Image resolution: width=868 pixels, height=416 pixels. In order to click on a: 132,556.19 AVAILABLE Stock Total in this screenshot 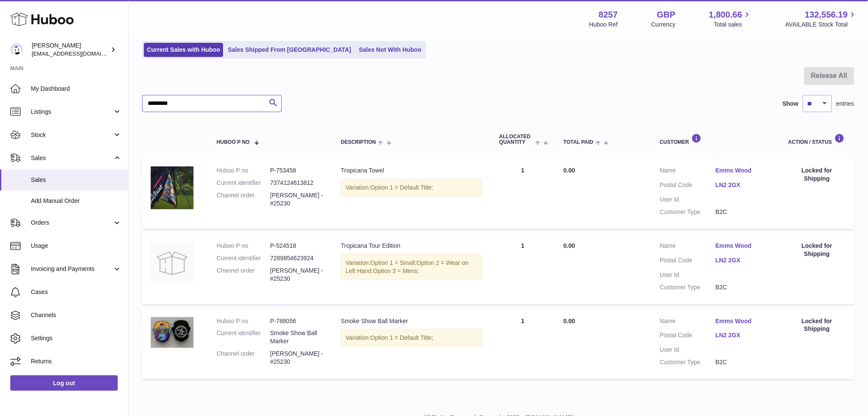, I will do `click(821, 19)`.